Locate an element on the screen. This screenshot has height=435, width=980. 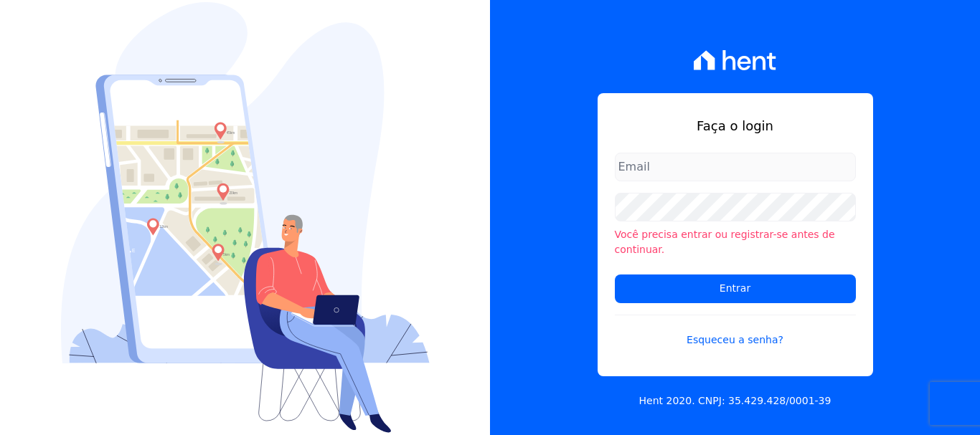
a: Esqueceu a senha? is located at coordinates (735, 331).